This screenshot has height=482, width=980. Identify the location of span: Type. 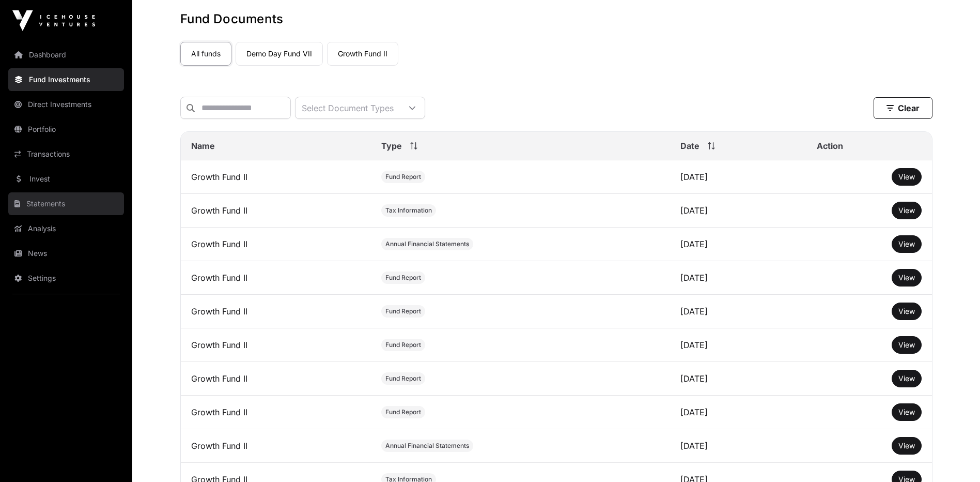
(392, 146).